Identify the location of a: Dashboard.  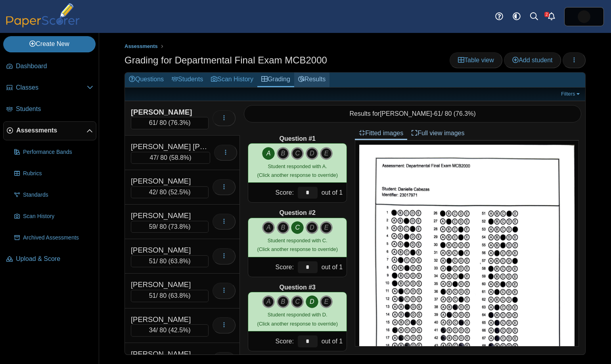
(50, 67).